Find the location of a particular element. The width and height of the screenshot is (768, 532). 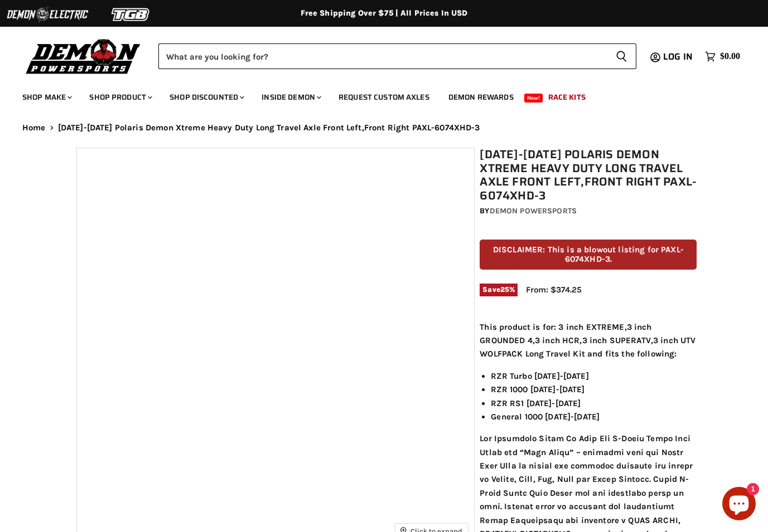

a: Demon Rewards is located at coordinates (480, 97).